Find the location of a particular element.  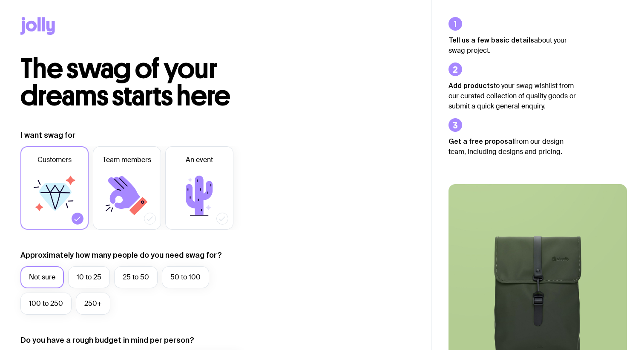

p: to your swag wishlist from our curated collection of quality goods or submit a quick general enqu... is located at coordinates (512, 96).